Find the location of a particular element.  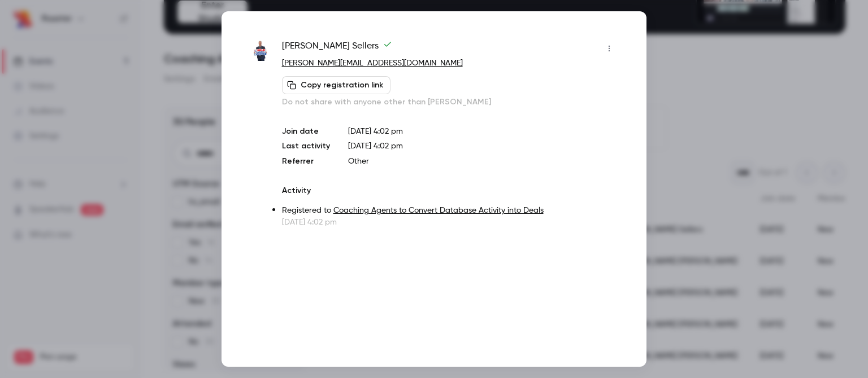

p: Last activity is located at coordinates (306, 146).